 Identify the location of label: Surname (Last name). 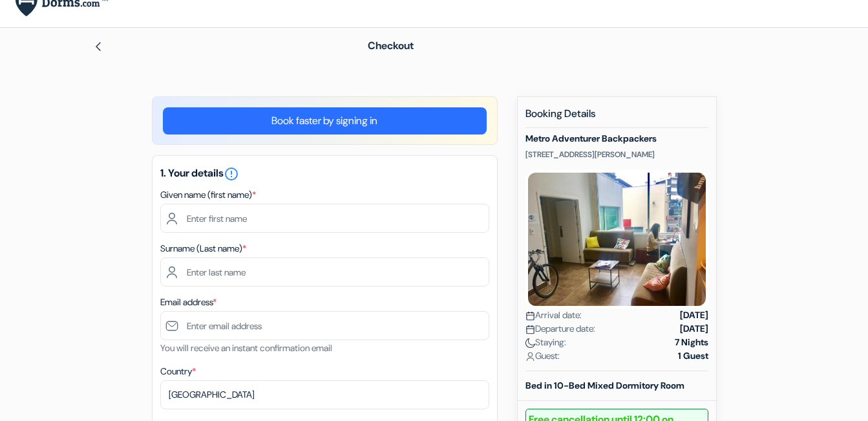
(203, 248).